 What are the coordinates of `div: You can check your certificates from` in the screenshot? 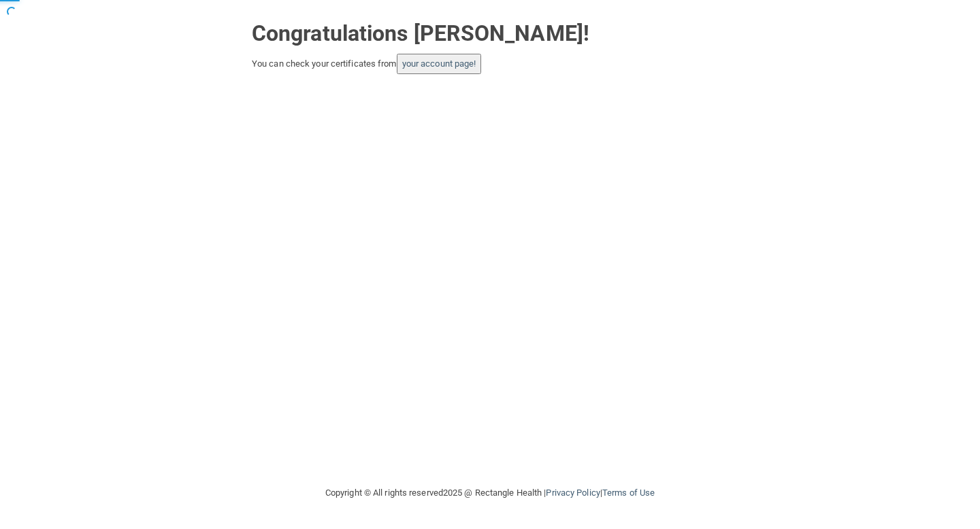 It's located at (490, 64).